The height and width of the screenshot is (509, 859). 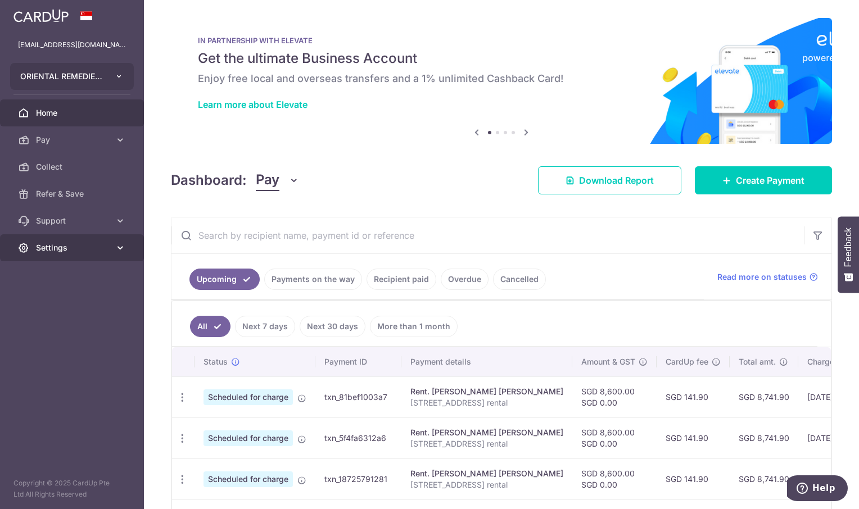 I want to click on span: Read more on statuses, so click(x=762, y=277).